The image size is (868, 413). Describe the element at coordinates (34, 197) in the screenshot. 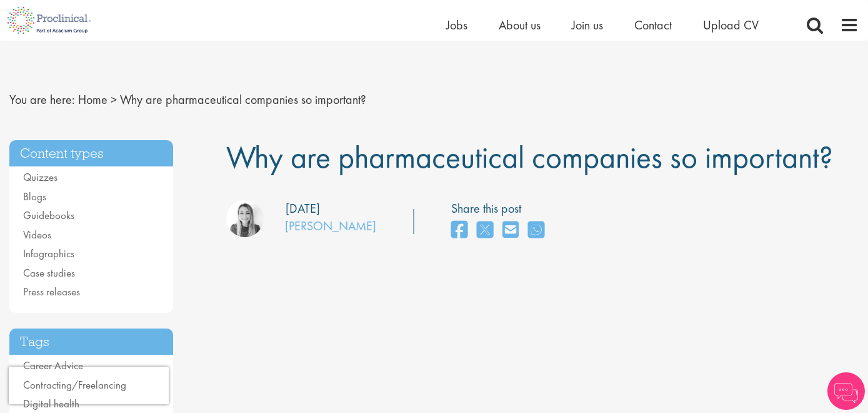

I see `a: Blogs` at that location.